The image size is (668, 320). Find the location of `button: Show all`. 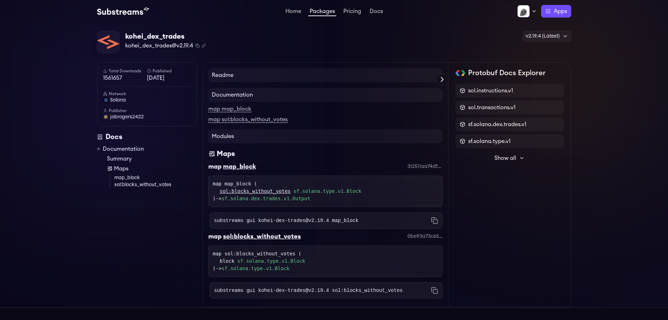

button: Show all is located at coordinates (510, 158).